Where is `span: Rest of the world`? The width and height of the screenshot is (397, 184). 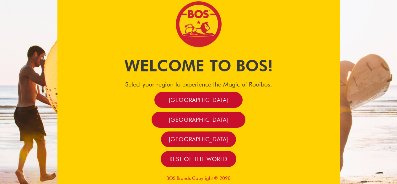
span: Rest of the world is located at coordinates (199, 159).